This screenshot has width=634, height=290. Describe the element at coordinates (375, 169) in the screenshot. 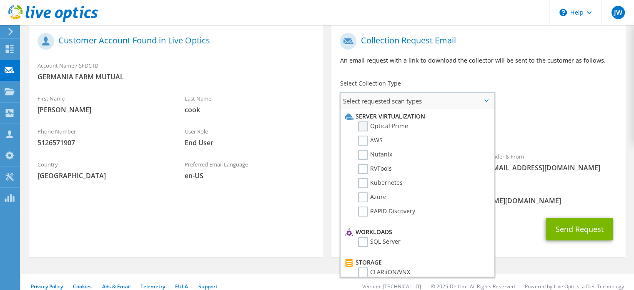

I see `label: RVTools` at that location.